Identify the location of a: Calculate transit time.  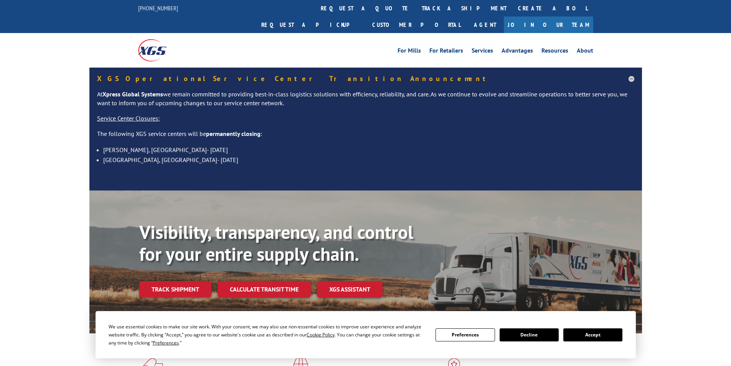
(264, 289).